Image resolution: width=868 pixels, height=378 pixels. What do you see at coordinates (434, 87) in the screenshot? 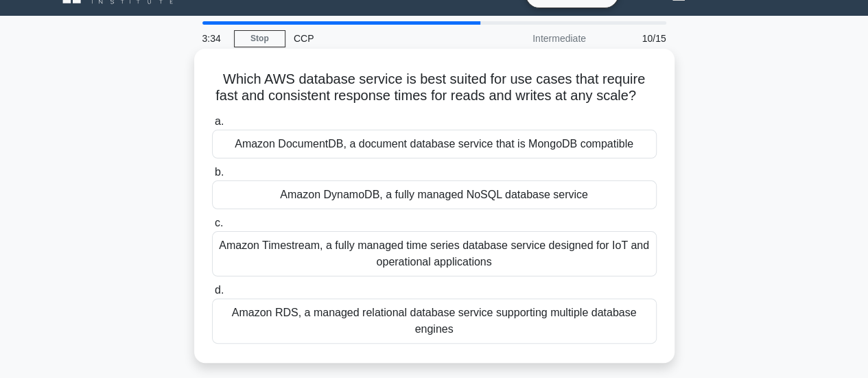
I see `h5: Which AWS database service is best suited for use cases that require fast and consistent response...` at bounding box center [434, 87].